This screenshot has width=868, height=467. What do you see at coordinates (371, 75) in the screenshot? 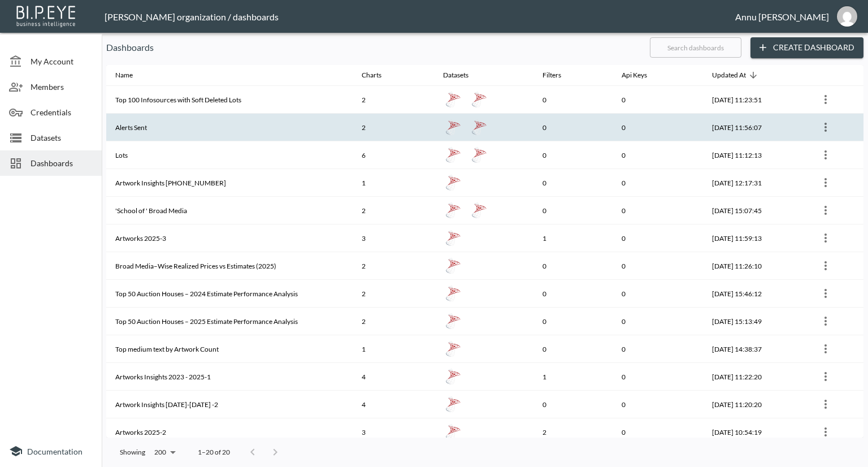
I see `div: Charts` at bounding box center [371, 75].